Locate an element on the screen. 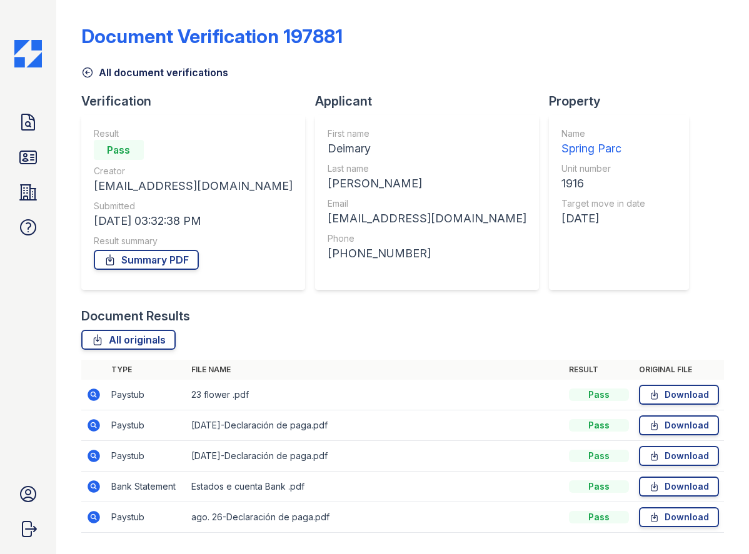 The image size is (749, 554). th: File name is located at coordinates (375, 370).